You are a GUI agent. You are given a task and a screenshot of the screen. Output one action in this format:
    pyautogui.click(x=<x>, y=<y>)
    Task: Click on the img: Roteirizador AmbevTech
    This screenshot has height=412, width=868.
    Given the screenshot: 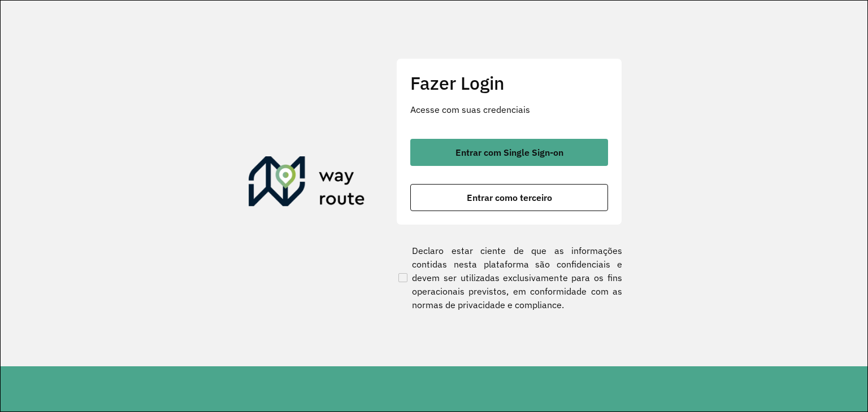 What is the action you would take?
    pyautogui.click(x=307, y=184)
    